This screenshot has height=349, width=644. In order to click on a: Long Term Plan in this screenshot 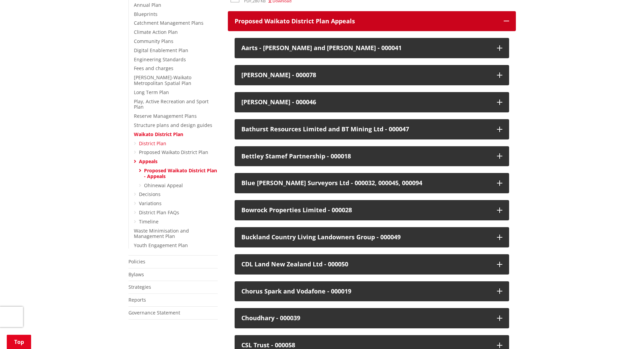, I will do `click(152, 92)`.